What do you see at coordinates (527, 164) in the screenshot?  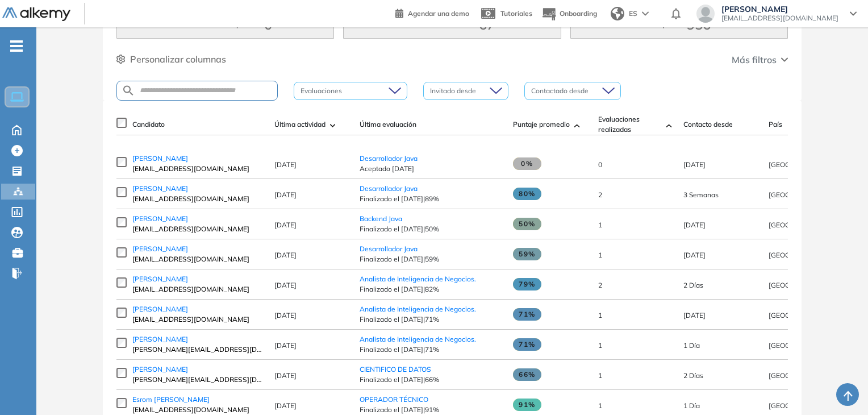 I see `span: 0%` at bounding box center [527, 164].